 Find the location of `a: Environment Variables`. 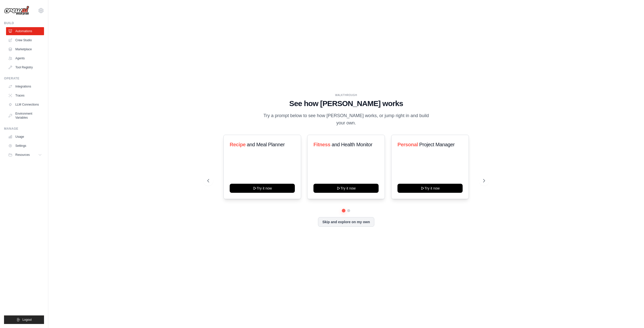

a: Environment Variables is located at coordinates (25, 115).